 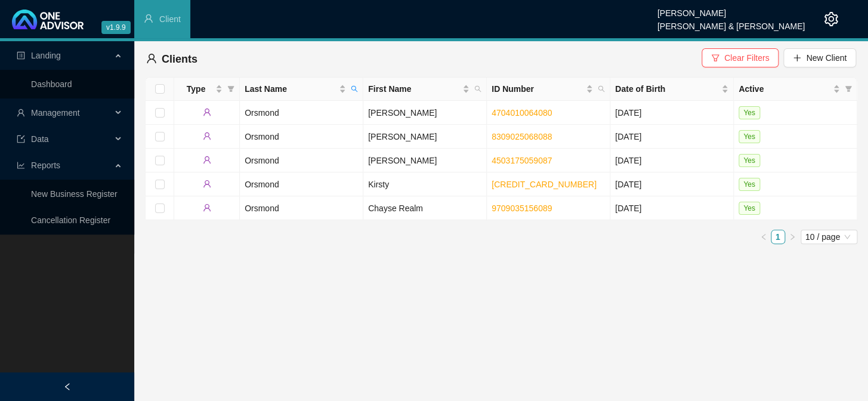 I want to click on span: plus, so click(x=797, y=58).